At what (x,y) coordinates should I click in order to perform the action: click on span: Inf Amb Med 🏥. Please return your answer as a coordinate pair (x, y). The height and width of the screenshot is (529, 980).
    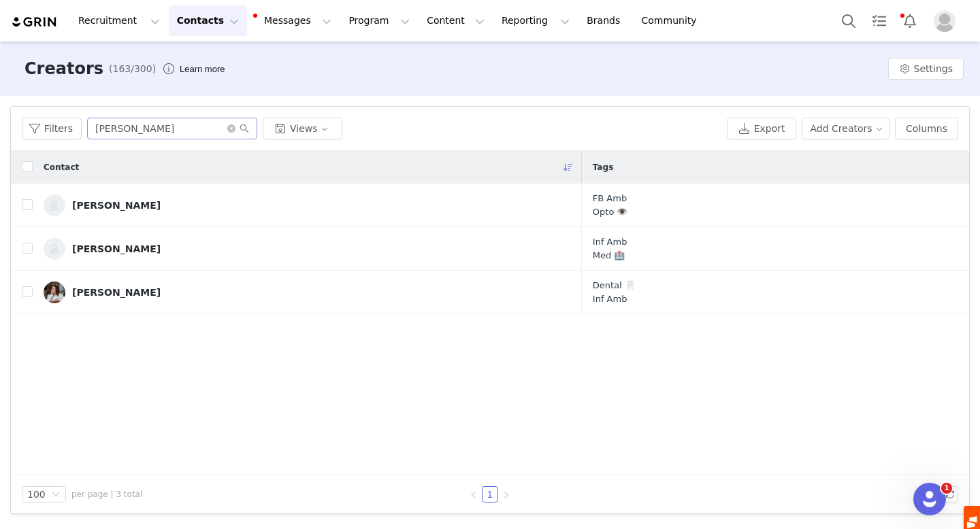
    Looking at the image, I should click on (609, 249).